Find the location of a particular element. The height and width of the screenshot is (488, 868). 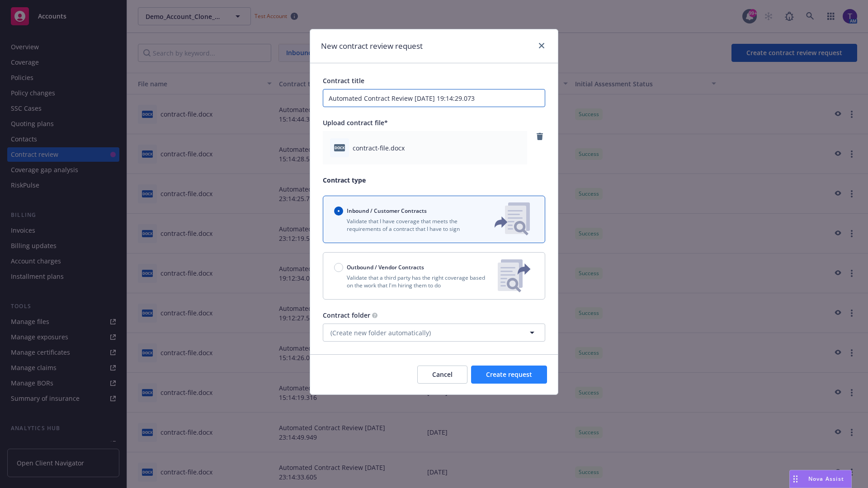

button: Inbound / Customer ContractsValidate that I have coverage that meets the requirements of a contra... is located at coordinates (434, 219).